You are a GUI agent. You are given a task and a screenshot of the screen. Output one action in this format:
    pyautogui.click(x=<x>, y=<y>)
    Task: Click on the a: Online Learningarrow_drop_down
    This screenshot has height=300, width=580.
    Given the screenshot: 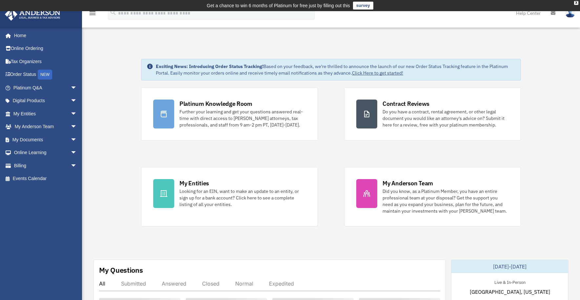 What is the action you would take?
    pyautogui.click(x=46, y=153)
    